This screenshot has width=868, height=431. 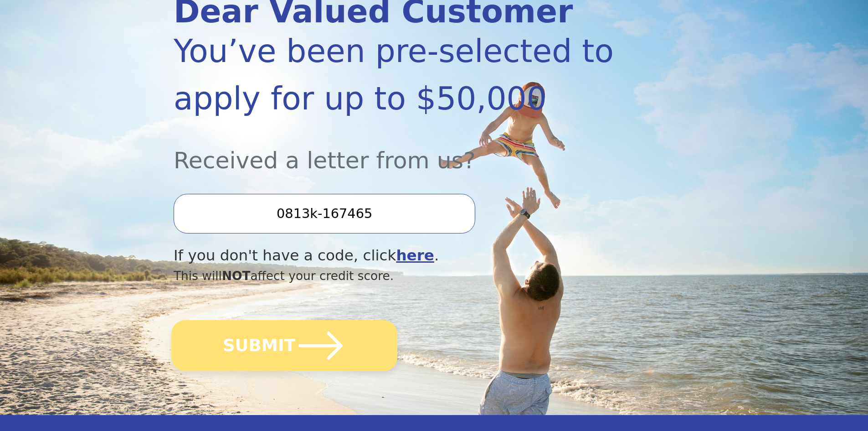 What do you see at coordinates (395, 149) in the screenshot?
I see `div: Received a letter from us?` at bounding box center [395, 149].